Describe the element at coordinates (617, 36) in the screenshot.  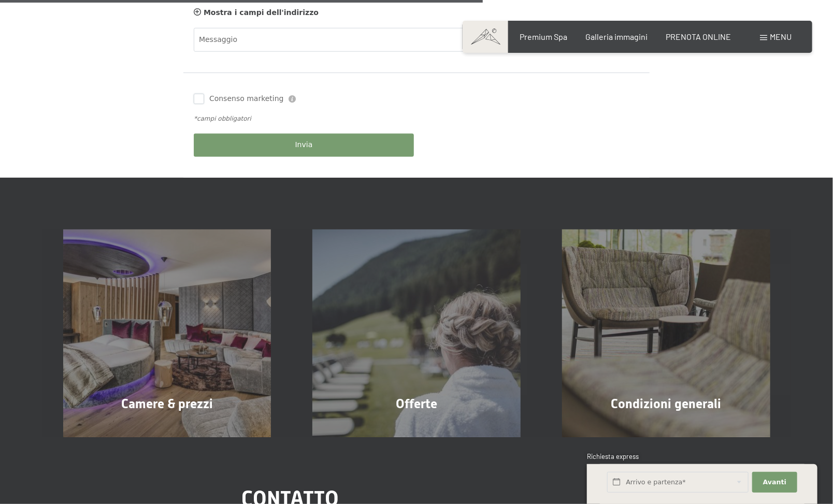
I see `span: Galleria immagini` at that location.